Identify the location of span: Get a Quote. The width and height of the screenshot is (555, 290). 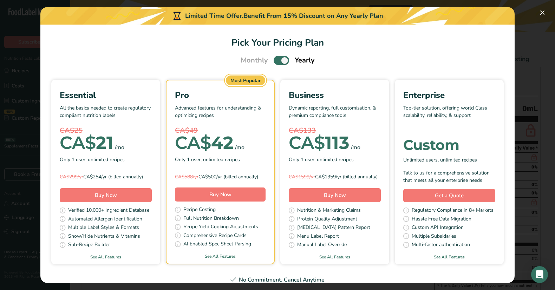
(449, 196).